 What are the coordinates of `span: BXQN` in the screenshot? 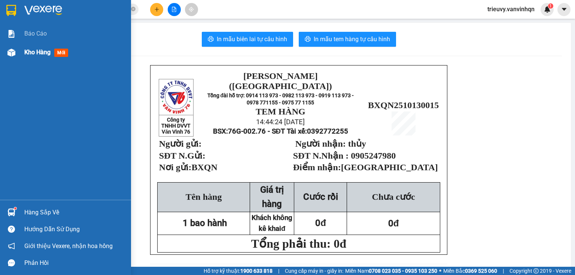 It's located at (205, 167).